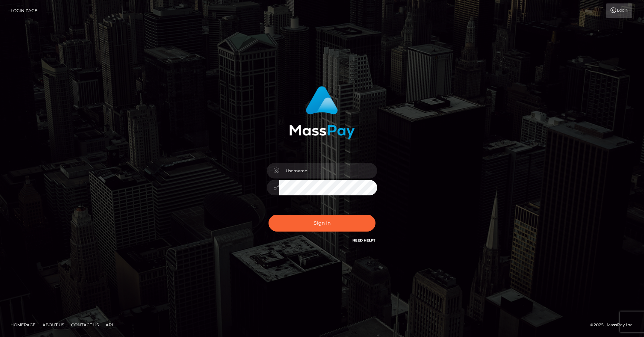 Image resolution: width=644 pixels, height=337 pixels. What do you see at coordinates (614, 325) in the screenshot?
I see `div: © 2025 , MassPay Inc.` at bounding box center [614, 325].